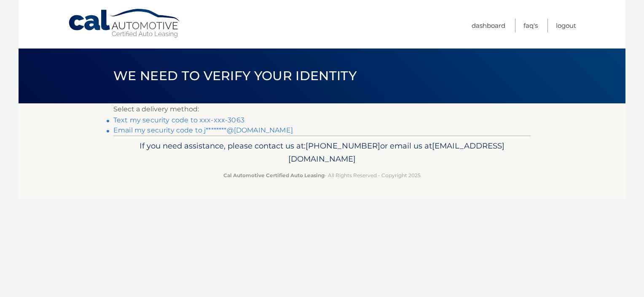 Image resolution: width=644 pixels, height=297 pixels. I want to click on a: Logout, so click(566, 25).